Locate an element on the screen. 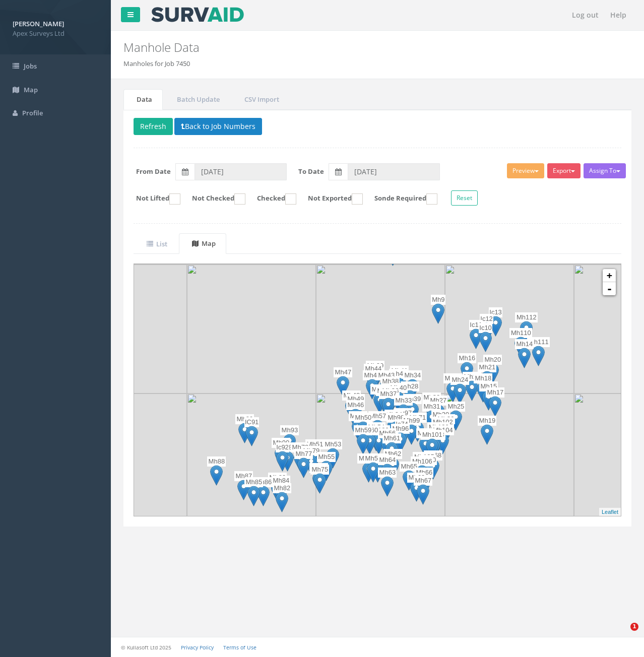 The height and width of the screenshot is (657, 644). span: Map is located at coordinates (31, 90).